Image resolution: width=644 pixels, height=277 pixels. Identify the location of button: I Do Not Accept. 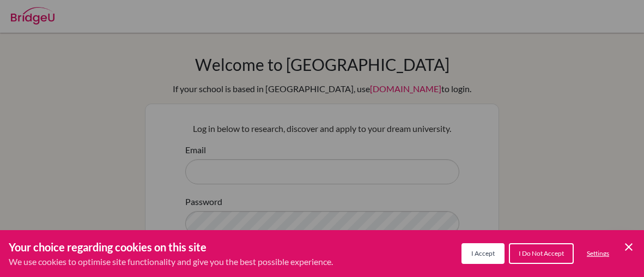
(541, 253).